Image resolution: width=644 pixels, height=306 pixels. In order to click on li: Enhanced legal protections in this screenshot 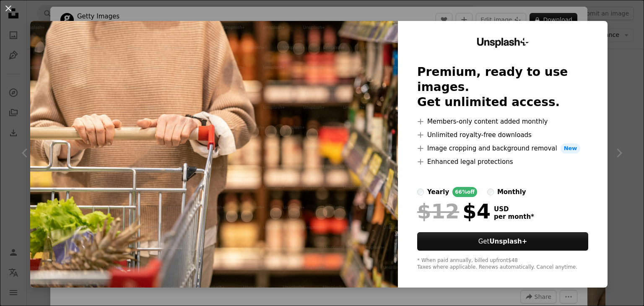, I will do `click(503, 162)`.